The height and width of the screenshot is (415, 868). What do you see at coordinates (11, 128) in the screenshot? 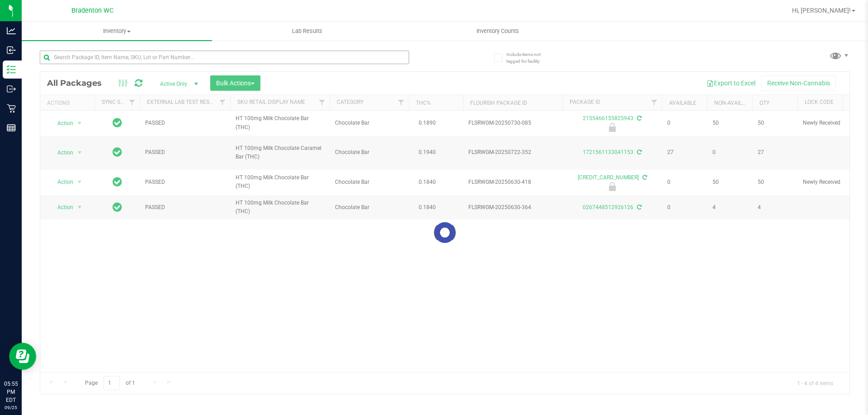
I see `inline-svg: Reports` at bounding box center [11, 128].